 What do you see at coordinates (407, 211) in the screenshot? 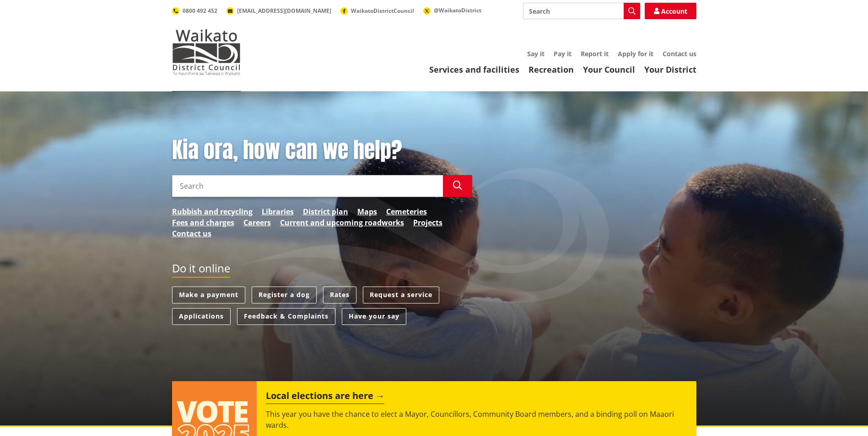
I see `a: Cemeteries` at bounding box center [407, 211].